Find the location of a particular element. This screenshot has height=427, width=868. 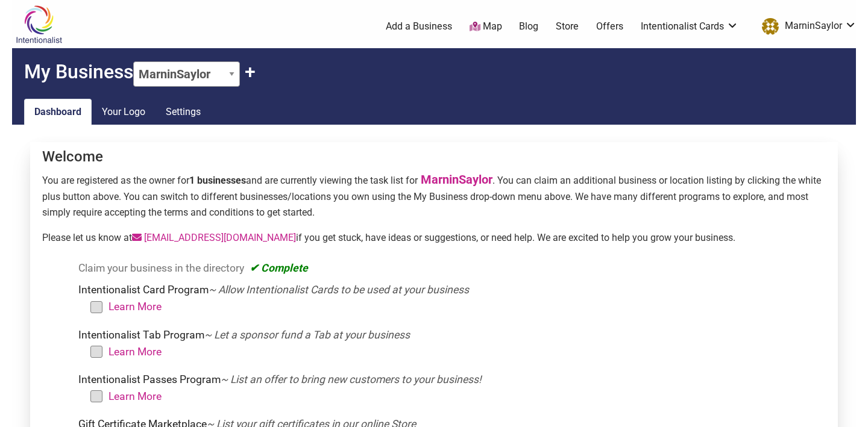

a: Map is located at coordinates (486, 27).